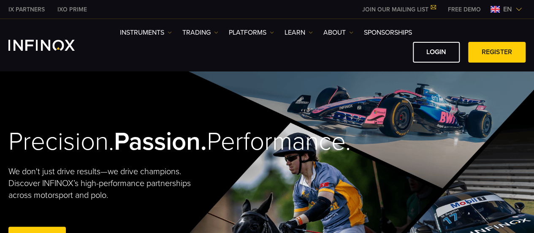  I want to click on h2: Precision. Performance., so click(125, 141).